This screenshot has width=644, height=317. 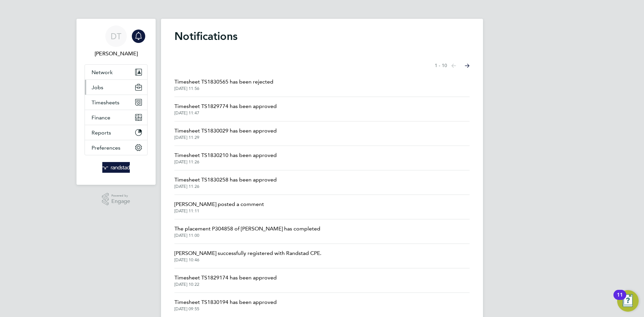 What do you see at coordinates (452, 66) in the screenshot?
I see `nav: Select page of notifications list` at bounding box center [452, 66].